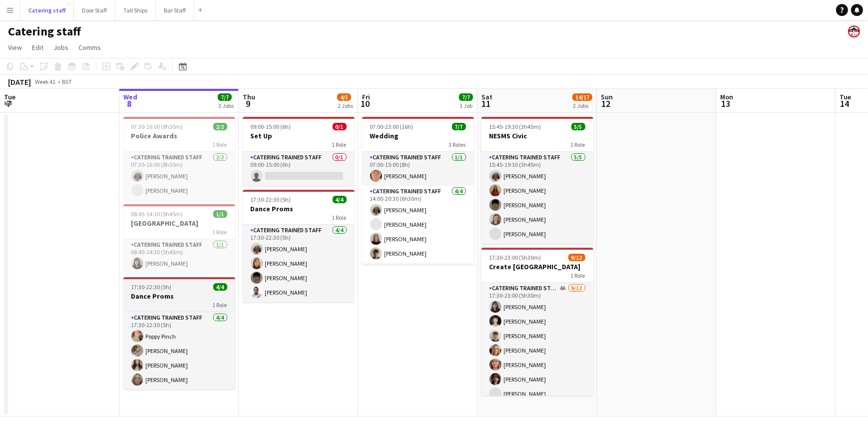 The width and height of the screenshot is (868, 433). I want to click on span: 14/17, so click(582, 97).